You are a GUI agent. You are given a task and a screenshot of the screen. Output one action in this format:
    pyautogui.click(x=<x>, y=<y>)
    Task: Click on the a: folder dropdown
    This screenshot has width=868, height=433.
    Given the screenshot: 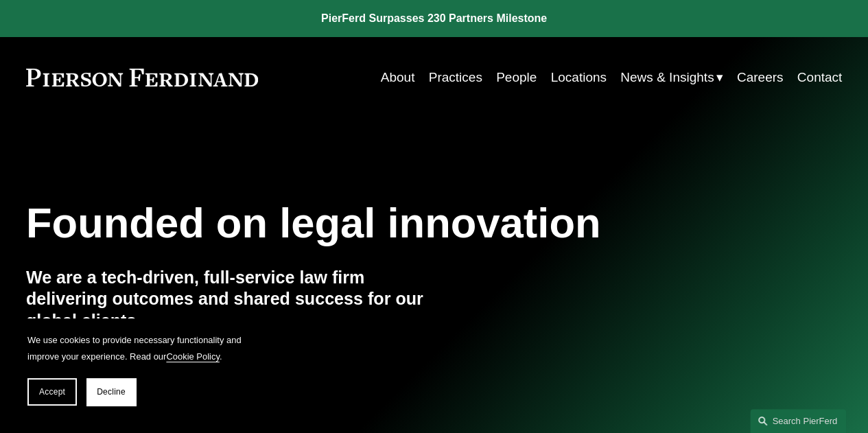 What is the action you would take?
    pyautogui.click(x=671, y=77)
    